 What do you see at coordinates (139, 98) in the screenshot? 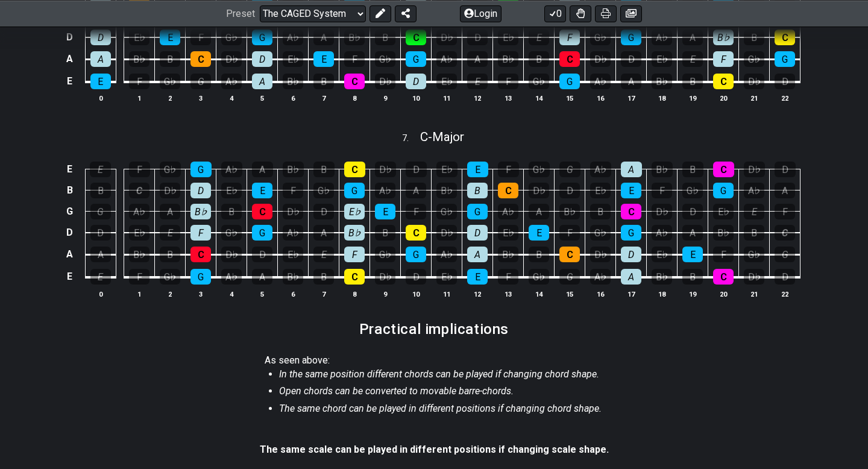
I see `th: 1` at bounding box center [139, 98].